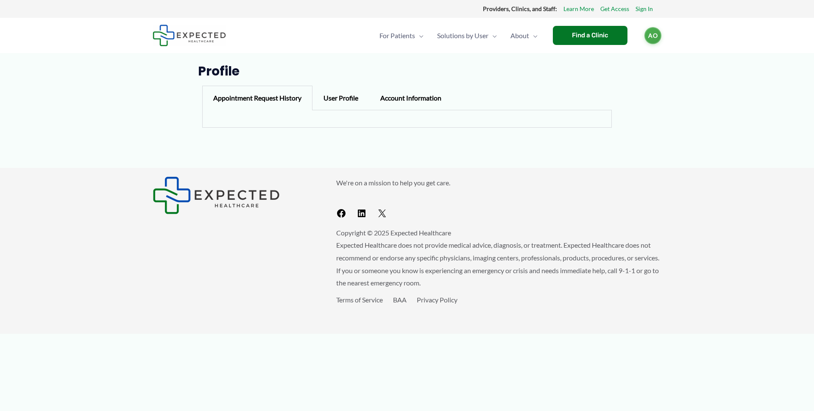  What do you see at coordinates (234, 195) in the screenshot?
I see `aside: Footer Widget 1` at bounding box center [234, 195].